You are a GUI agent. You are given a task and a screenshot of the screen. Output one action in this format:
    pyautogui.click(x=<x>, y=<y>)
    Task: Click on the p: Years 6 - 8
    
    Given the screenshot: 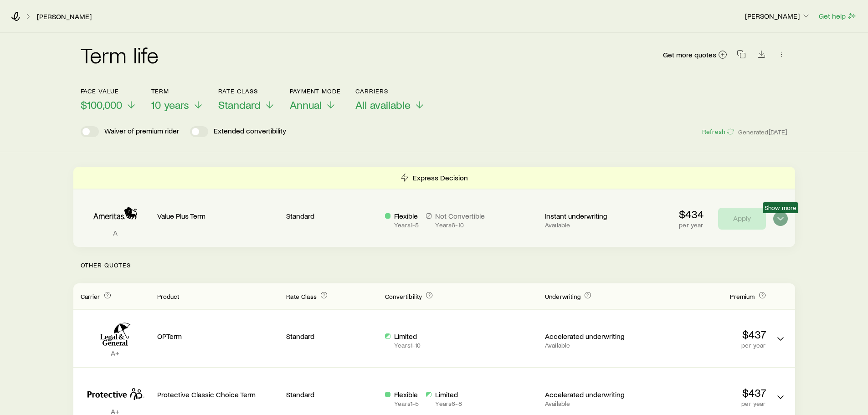 What is the action you would take?
    pyautogui.click(x=448, y=404)
    